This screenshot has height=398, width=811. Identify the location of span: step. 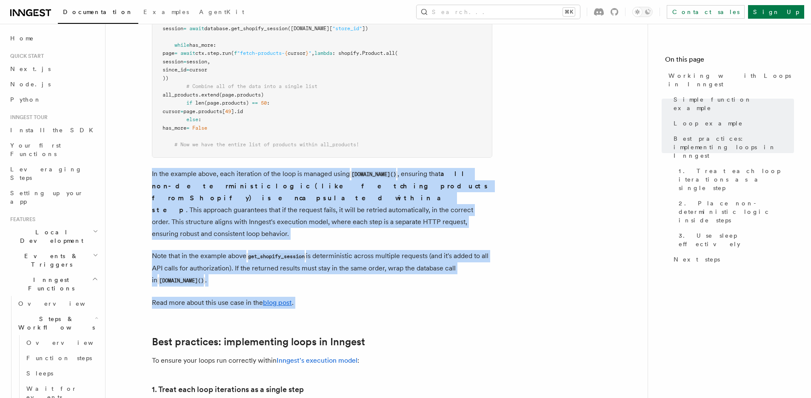
(213, 53).